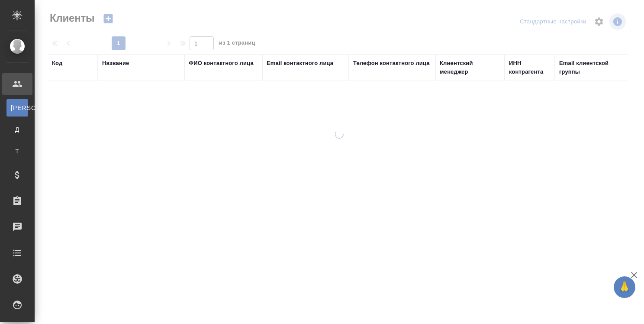  Describe the element at coordinates (530, 68) in the screenshot. I see `div: ИНН контрагента` at that location.